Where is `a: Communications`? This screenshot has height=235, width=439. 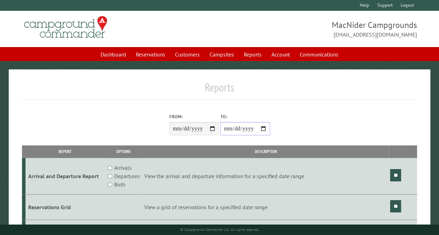
a: Communications is located at coordinates (319, 54).